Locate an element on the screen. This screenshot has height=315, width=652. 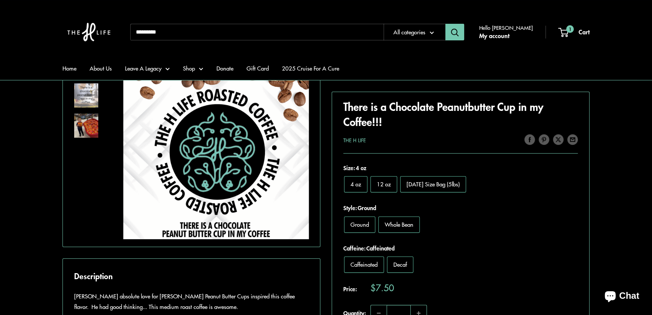
a: Gift Card is located at coordinates (258, 68).